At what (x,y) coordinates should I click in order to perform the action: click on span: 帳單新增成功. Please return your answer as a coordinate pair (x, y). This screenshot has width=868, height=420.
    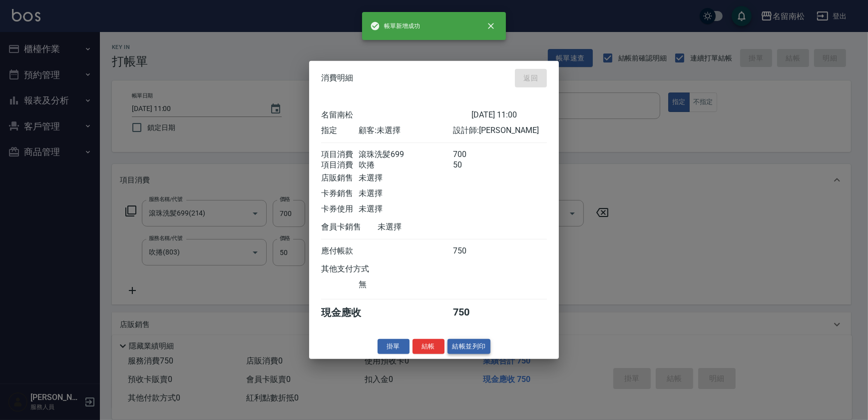
    Looking at the image, I should click on (395, 26).